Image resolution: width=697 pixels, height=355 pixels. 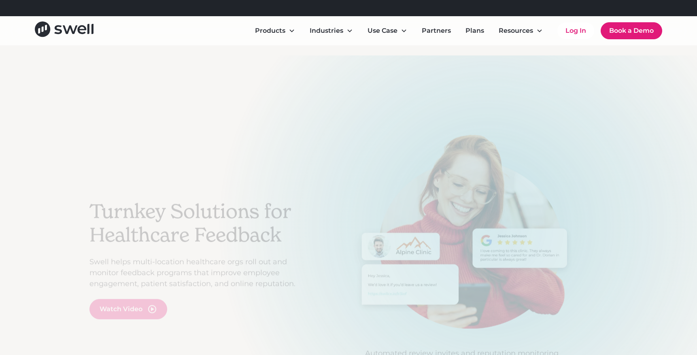 I want to click on a: Plans, so click(x=475, y=31).